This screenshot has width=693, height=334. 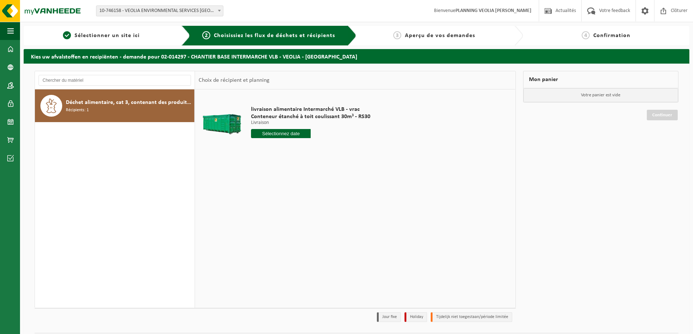 What do you see at coordinates (389, 317) in the screenshot?
I see `li: Jour fixe` at bounding box center [389, 317].